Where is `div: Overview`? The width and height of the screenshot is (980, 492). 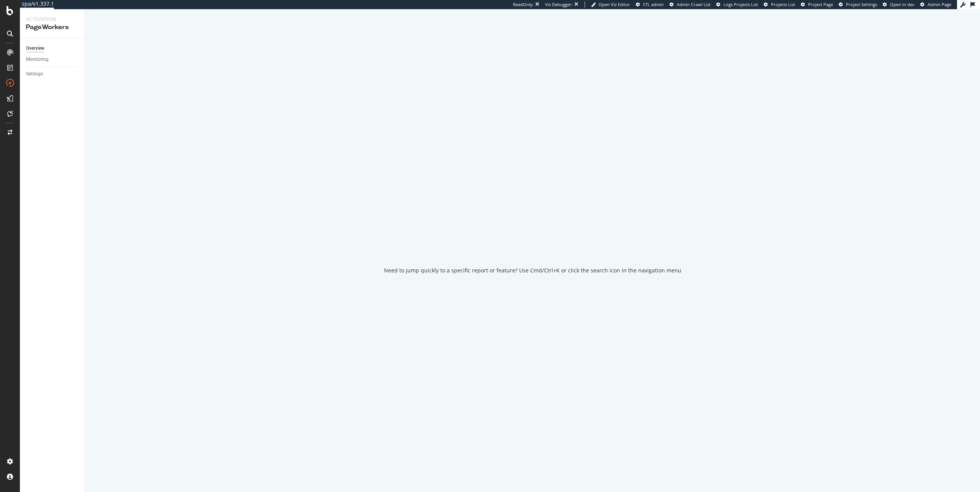
div: Overview is located at coordinates (35, 48).